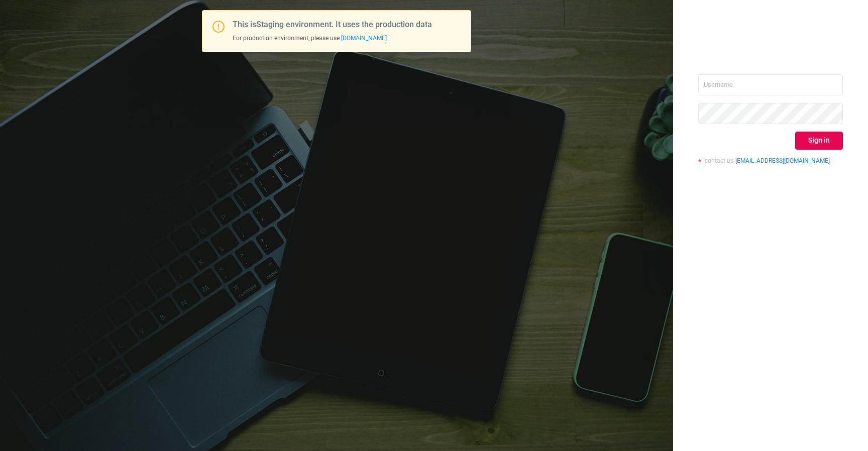 The height and width of the screenshot is (451, 868). Describe the element at coordinates (309, 38) in the screenshot. I see `span: For production environment, please use` at that location.